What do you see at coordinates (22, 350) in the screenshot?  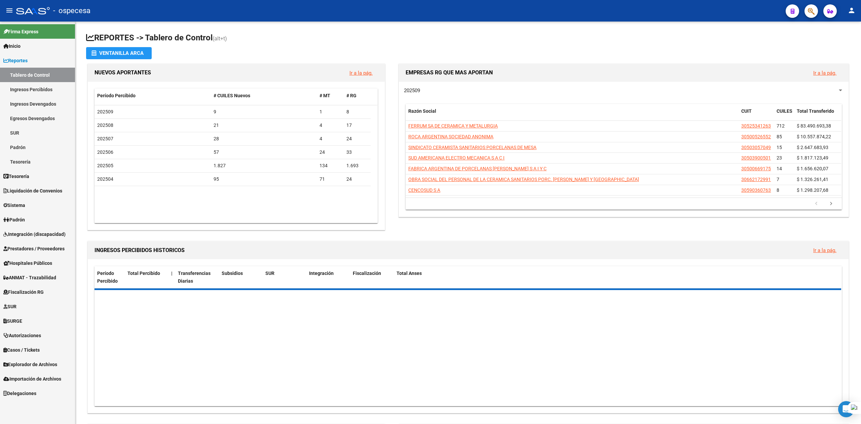 I see `span: Casos / Tickets` at bounding box center [22, 350].